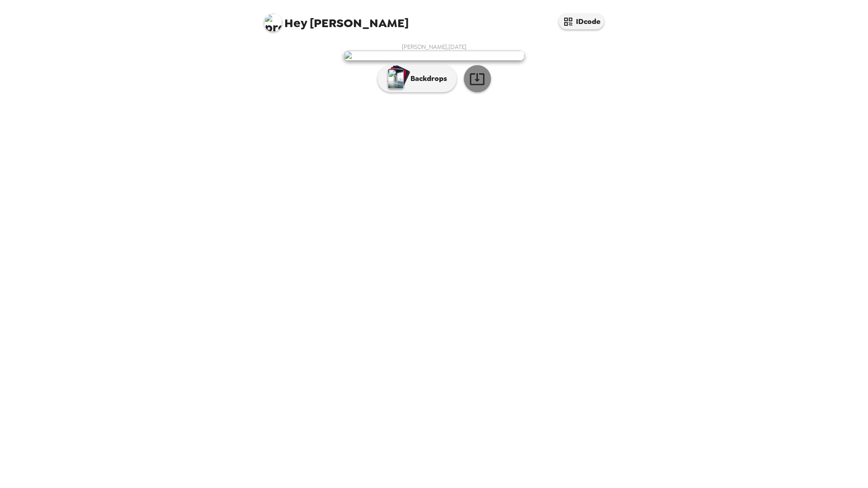 The height and width of the screenshot is (488, 868). I want to click on img: profile pic, so click(273, 23).